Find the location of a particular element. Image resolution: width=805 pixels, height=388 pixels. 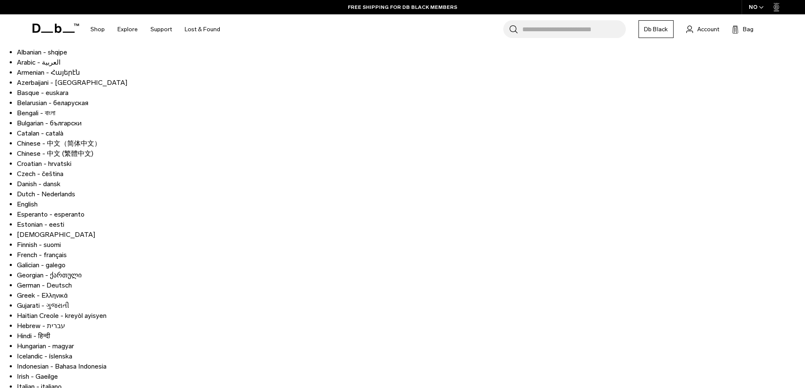

a: Chinese - 中文 (繁體中文) is located at coordinates (55, 153).